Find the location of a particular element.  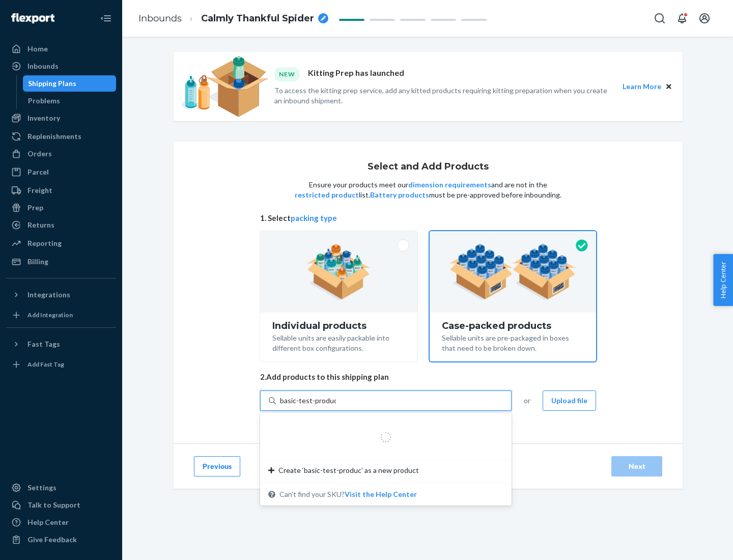

button: Close is located at coordinates (669, 86).